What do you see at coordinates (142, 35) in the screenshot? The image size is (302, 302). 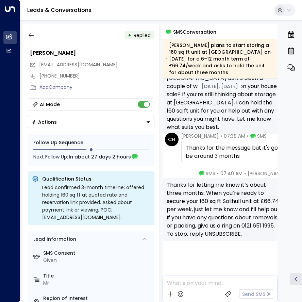 I see `span: Replied` at bounding box center [142, 35].